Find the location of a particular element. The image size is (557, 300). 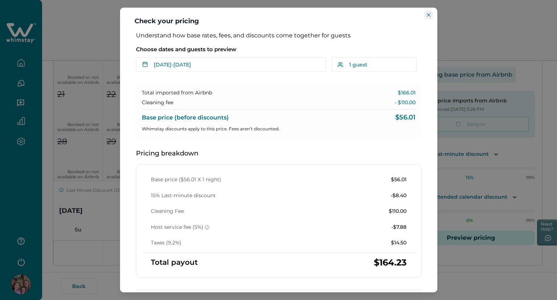

p: Understand how base rates, fees, and discounts come together for guests is located at coordinates (279, 36).